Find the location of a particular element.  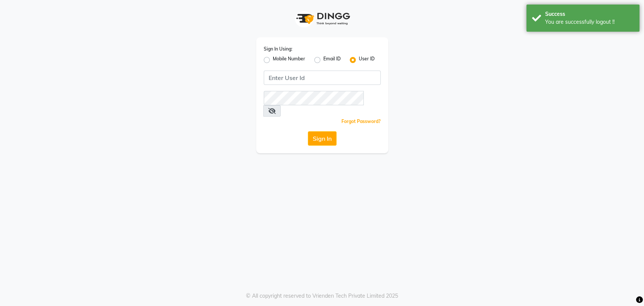

label: User ID is located at coordinates (367, 60).